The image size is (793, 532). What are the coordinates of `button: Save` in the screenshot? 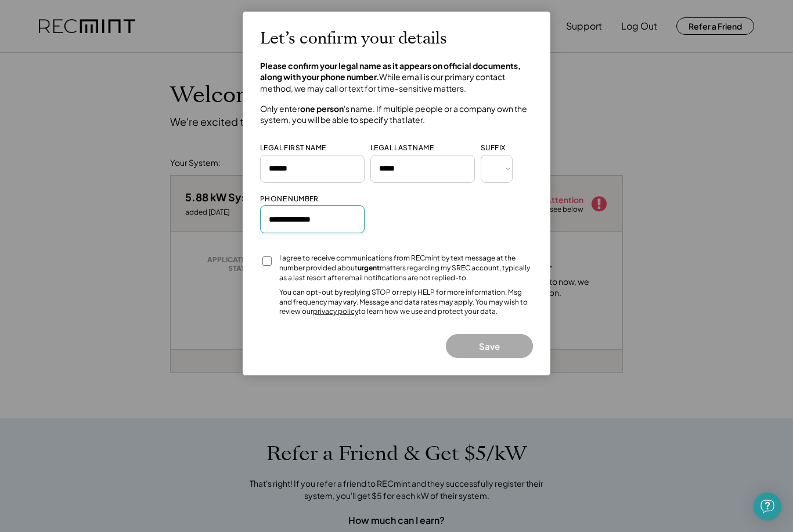 It's located at (489, 345).